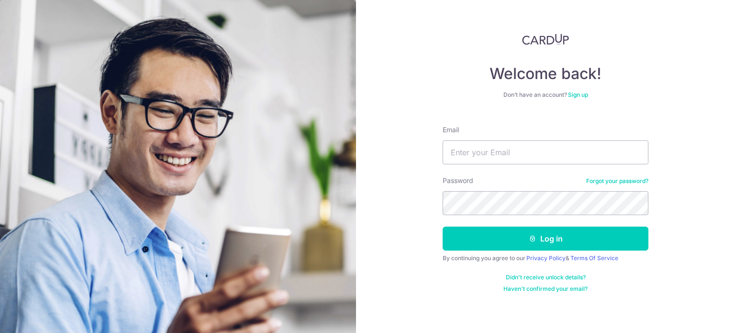  What do you see at coordinates (546, 152) in the screenshot?
I see `input: Enter your Email` at bounding box center [546, 152].